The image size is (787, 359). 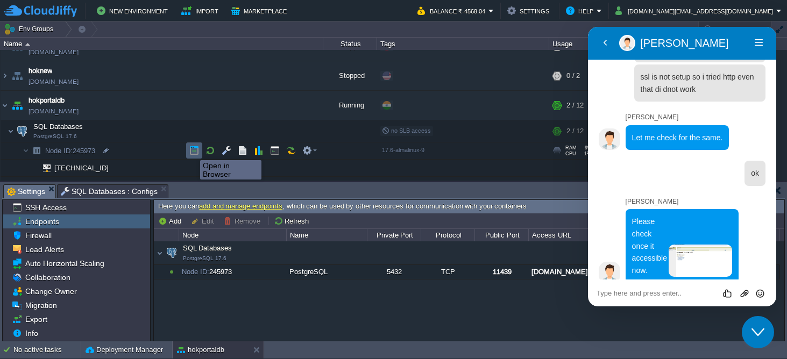 I want to click on div: Group of buttons, so click(x=156, y=267).